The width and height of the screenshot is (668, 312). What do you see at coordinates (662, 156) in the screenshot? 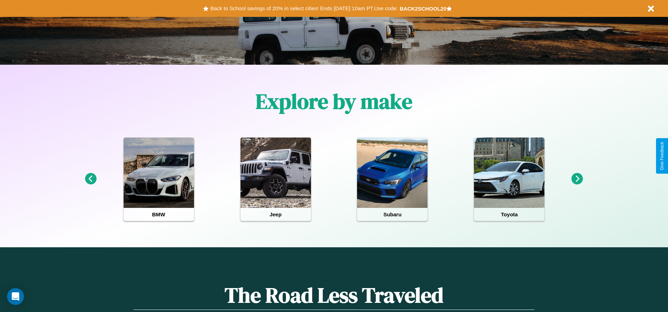
I see `div: Give Feedback` at bounding box center [662, 156].